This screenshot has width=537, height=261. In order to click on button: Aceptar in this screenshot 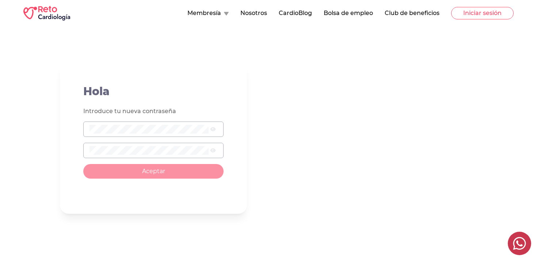, I will do `click(153, 171)`.